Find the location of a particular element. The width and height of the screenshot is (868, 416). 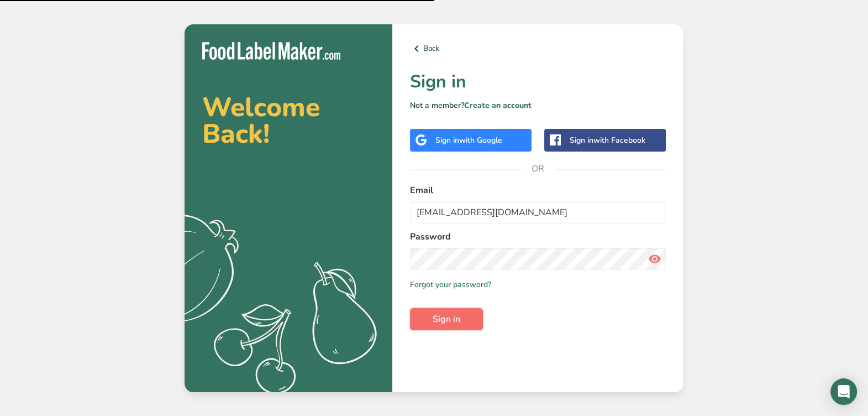

a: Back is located at coordinates (538, 49).